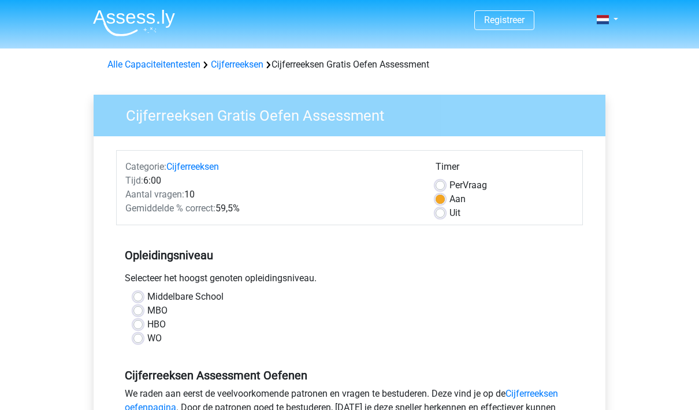  What do you see at coordinates (154, 338) in the screenshot?
I see `label: WO` at bounding box center [154, 338].